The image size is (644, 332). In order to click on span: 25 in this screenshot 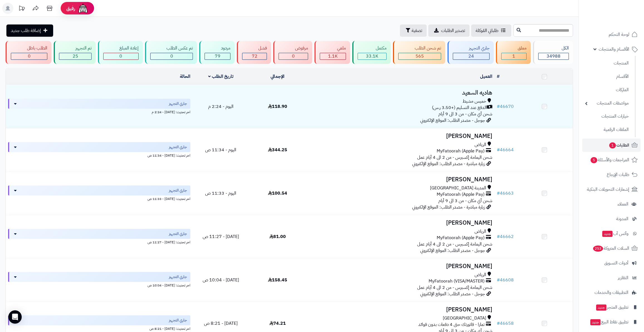, I will do `click(75, 56)`.